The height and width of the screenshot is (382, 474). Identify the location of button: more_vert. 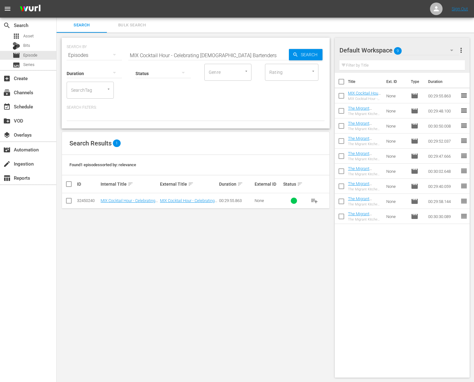
(461, 50).